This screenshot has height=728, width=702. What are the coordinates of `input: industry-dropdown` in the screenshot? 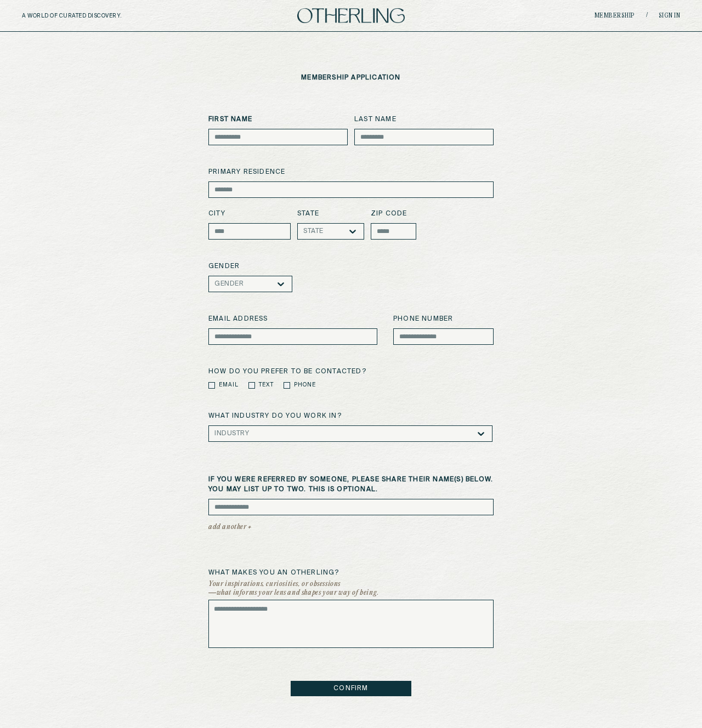 It's located at (250, 434).